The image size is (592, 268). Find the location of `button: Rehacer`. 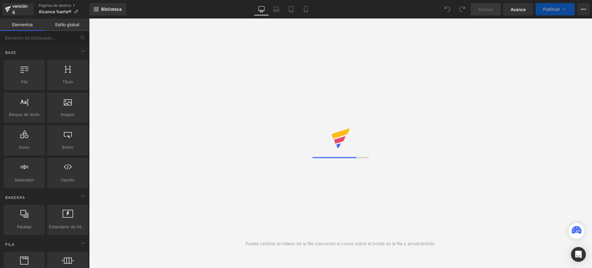

button: Rehacer is located at coordinates (462, 9).